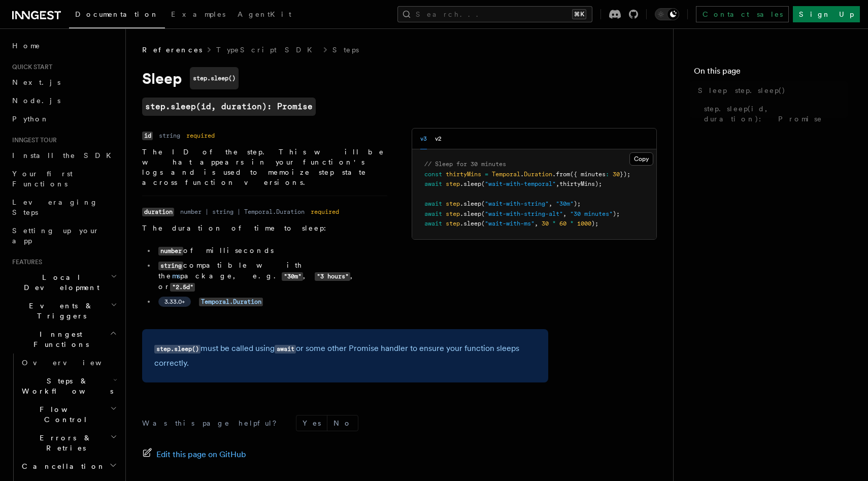  I want to click on span: "30m", so click(565, 204).